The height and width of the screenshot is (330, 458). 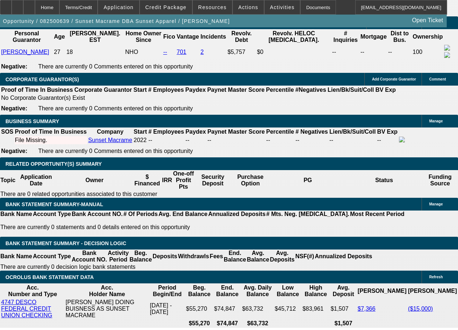 I want to click on th: Acc. Number and Type, so click(x=32, y=291).